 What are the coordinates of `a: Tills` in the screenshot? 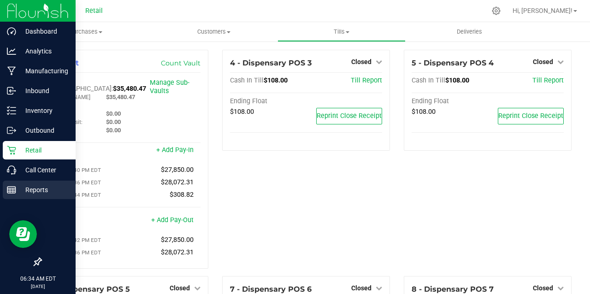 It's located at (341, 32).